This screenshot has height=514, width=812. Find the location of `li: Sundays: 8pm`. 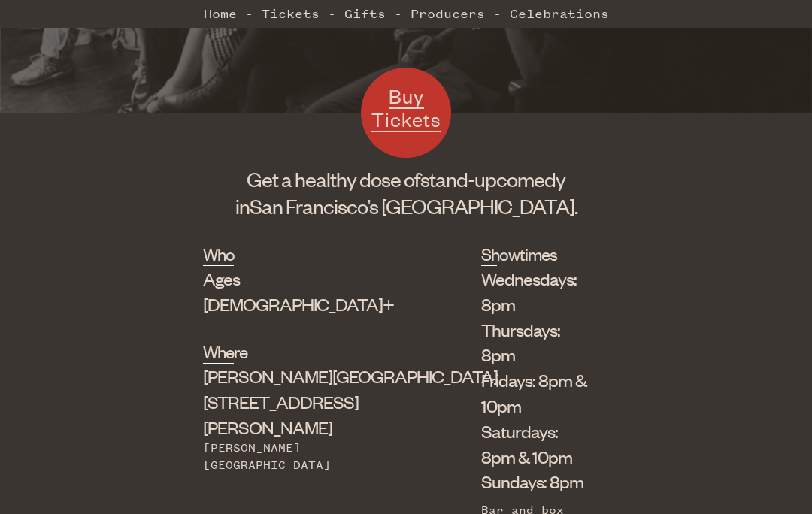

li: Sundays: 8pm is located at coordinates (534, 482).